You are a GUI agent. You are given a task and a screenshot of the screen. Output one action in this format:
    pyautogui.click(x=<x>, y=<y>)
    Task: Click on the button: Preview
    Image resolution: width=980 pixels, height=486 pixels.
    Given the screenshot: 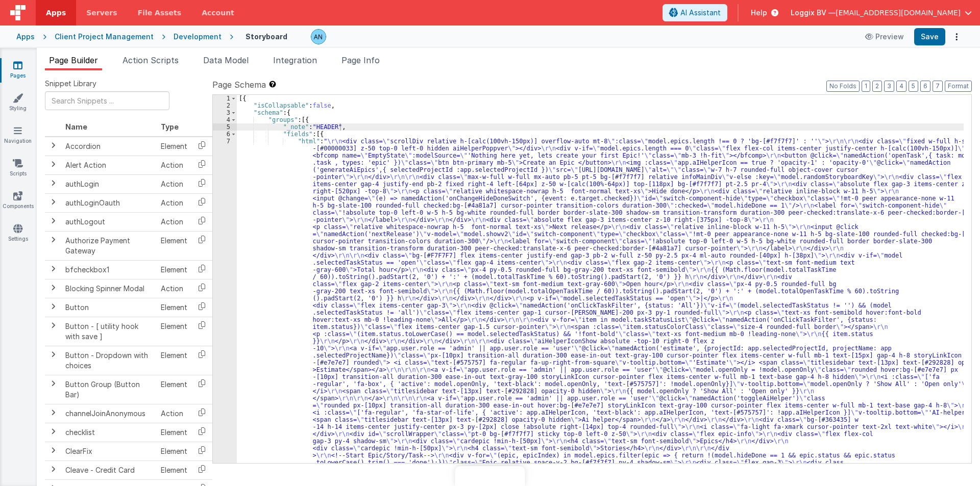 What is the action you would take?
    pyautogui.click(x=884, y=37)
    